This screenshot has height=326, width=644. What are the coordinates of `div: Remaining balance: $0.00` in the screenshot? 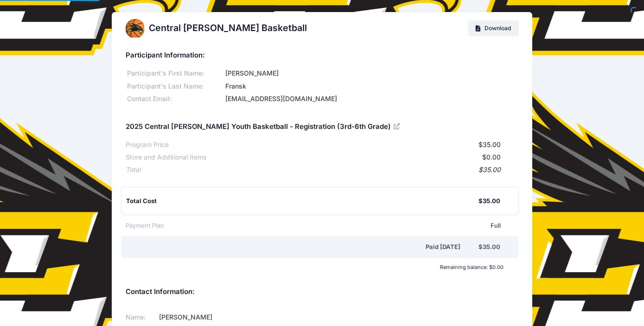 It's located at (314, 267).